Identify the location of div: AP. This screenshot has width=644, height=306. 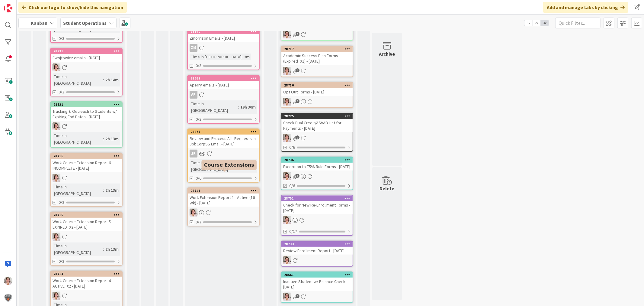
(194, 95).